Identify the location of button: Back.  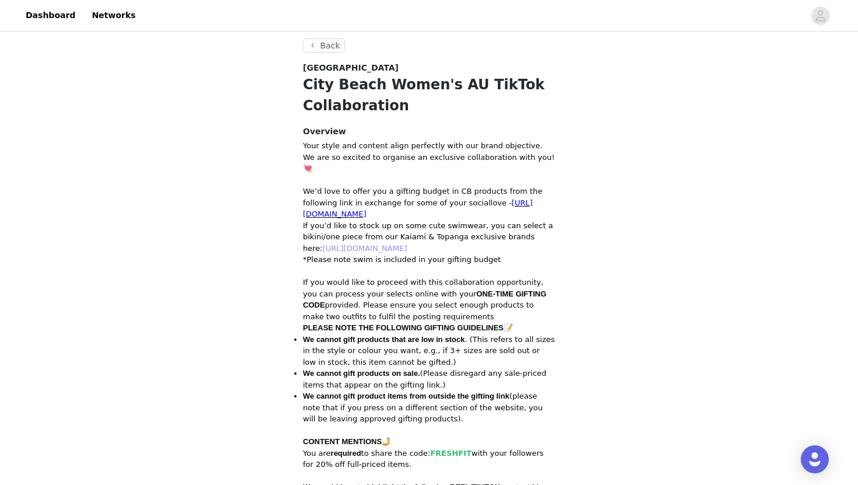
(324, 46).